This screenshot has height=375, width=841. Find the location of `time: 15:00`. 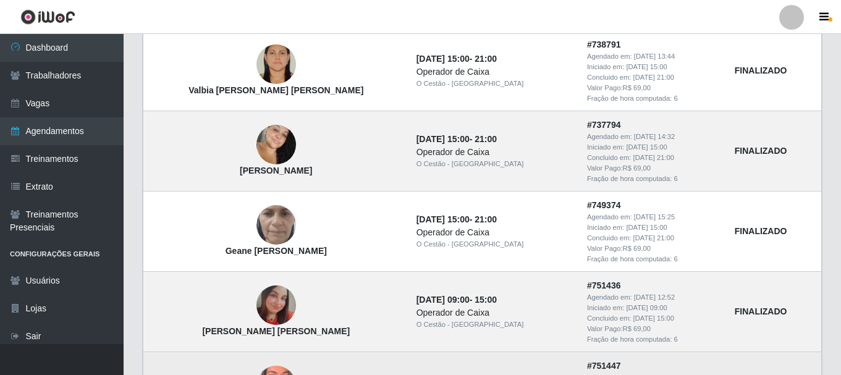

time: 15:00 is located at coordinates (486, 300).